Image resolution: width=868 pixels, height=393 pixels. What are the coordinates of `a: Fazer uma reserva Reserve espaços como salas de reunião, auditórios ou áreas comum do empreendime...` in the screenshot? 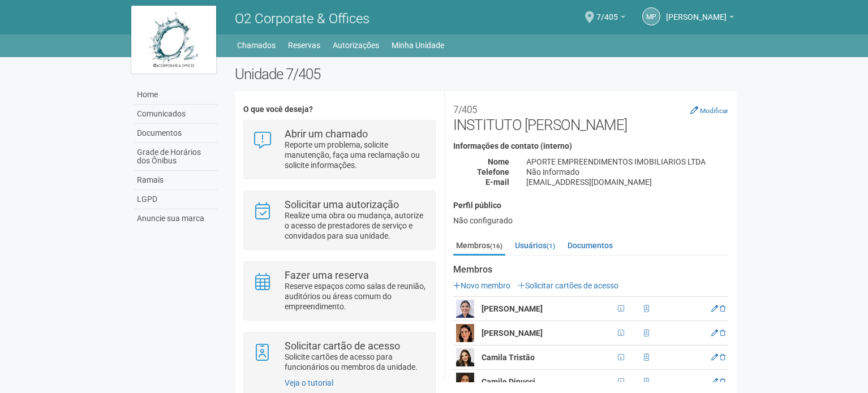 It's located at (339, 291).